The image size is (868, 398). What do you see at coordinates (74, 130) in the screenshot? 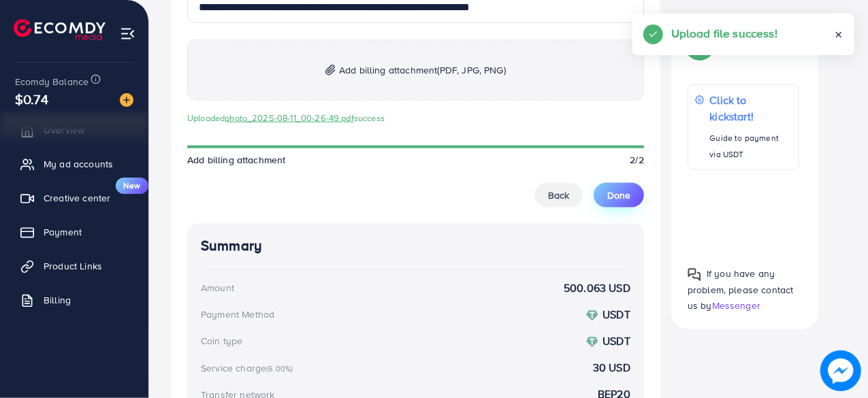
I see `a: Overview` at bounding box center [74, 130].